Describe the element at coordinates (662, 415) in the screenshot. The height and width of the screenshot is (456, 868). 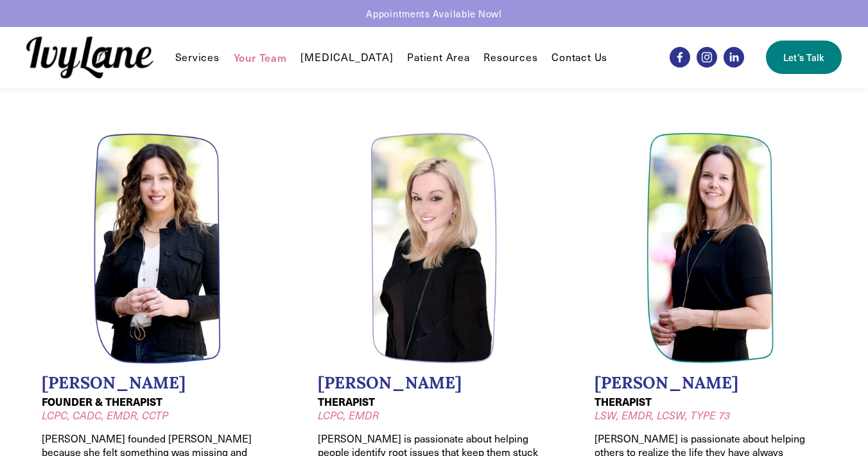
I see `em: LSW, EMDR, LCSW, TYPE 73` at that location.